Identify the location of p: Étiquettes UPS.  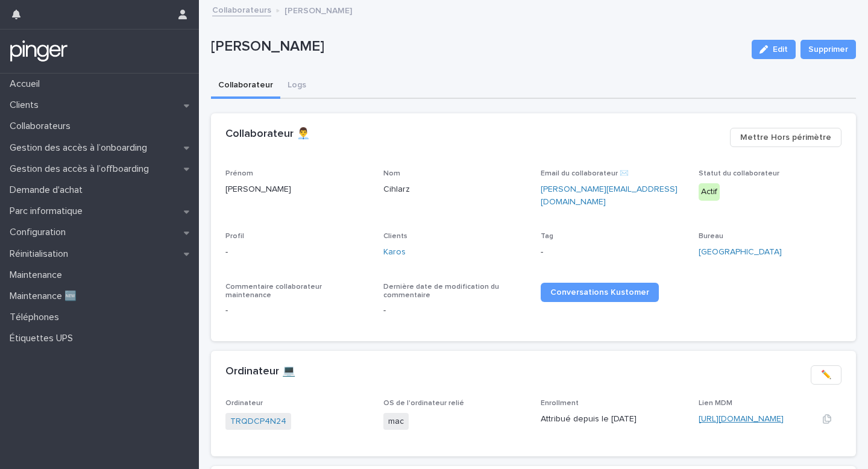
(44, 338).